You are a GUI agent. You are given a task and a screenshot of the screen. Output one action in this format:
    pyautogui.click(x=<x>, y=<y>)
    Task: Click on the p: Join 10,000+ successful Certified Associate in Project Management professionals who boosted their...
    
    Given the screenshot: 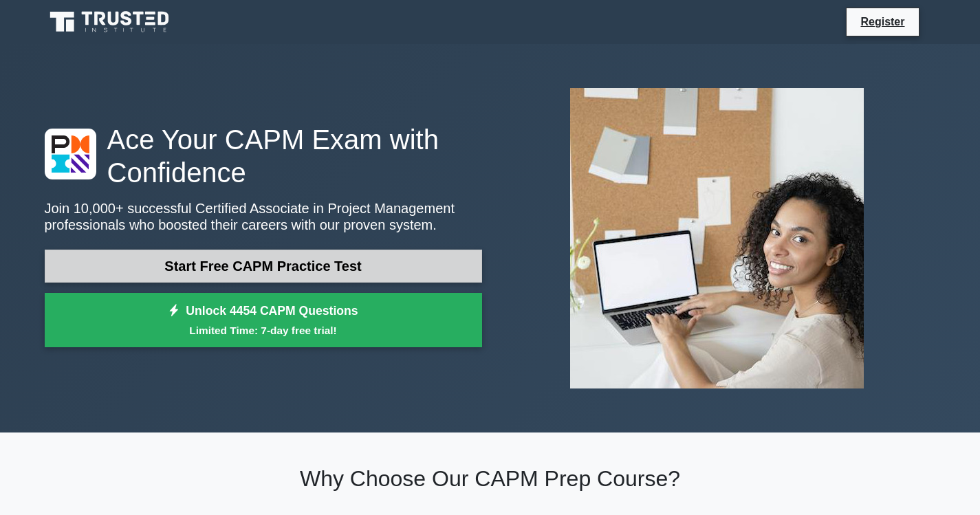 What is the action you would take?
    pyautogui.click(x=263, y=217)
    